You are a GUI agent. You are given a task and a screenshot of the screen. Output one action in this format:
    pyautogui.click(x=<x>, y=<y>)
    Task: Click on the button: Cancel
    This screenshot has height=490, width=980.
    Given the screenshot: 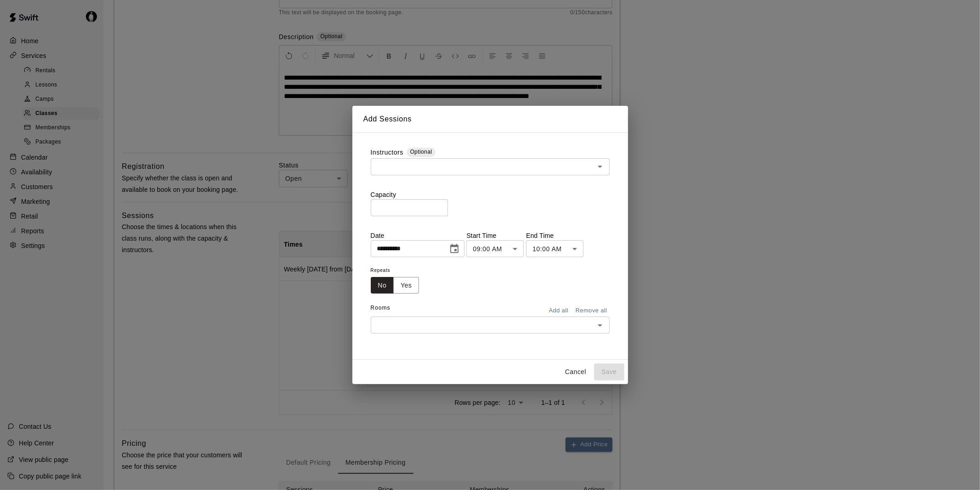 What is the action you would take?
    pyautogui.click(x=576, y=371)
    